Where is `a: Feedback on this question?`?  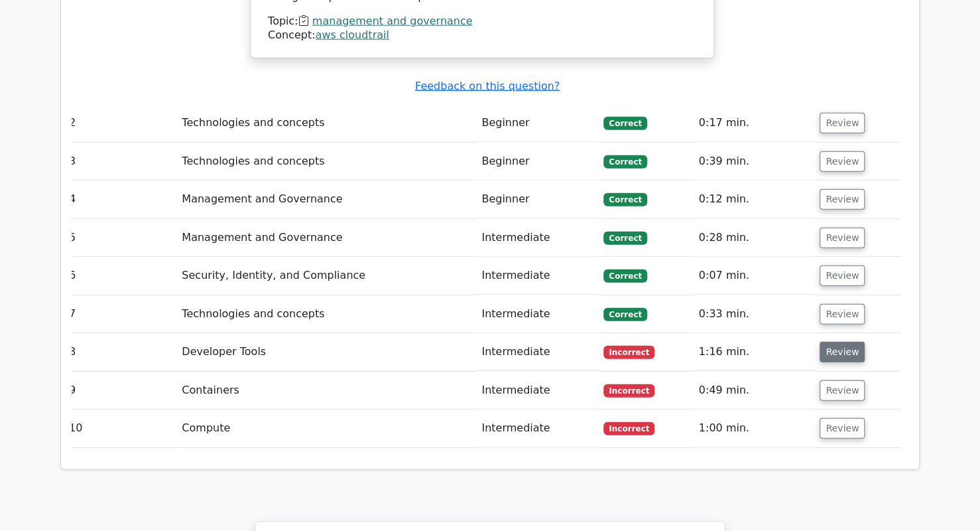 a: Feedback on this question? is located at coordinates (488, 86).